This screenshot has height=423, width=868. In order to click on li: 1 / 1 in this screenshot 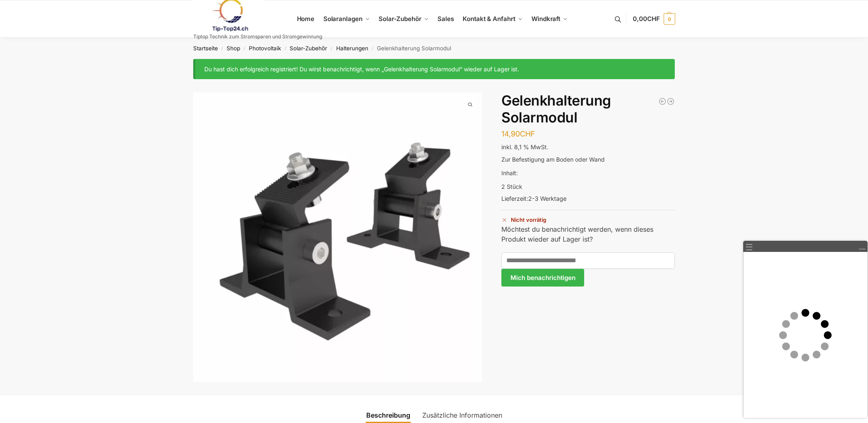, I will do `click(338, 237)`.